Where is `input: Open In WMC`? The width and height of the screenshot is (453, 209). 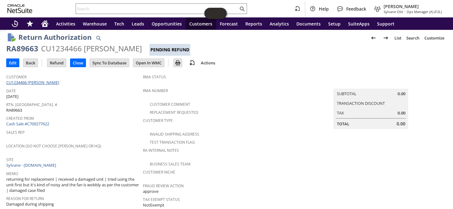 input: Open In WMC is located at coordinates (149, 63).